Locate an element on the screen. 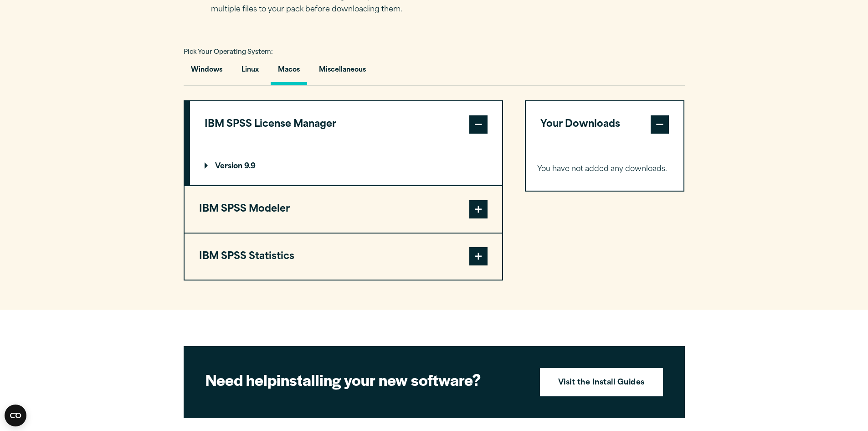 This screenshot has width=868, height=431. button: Macos is located at coordinates (289, 72).